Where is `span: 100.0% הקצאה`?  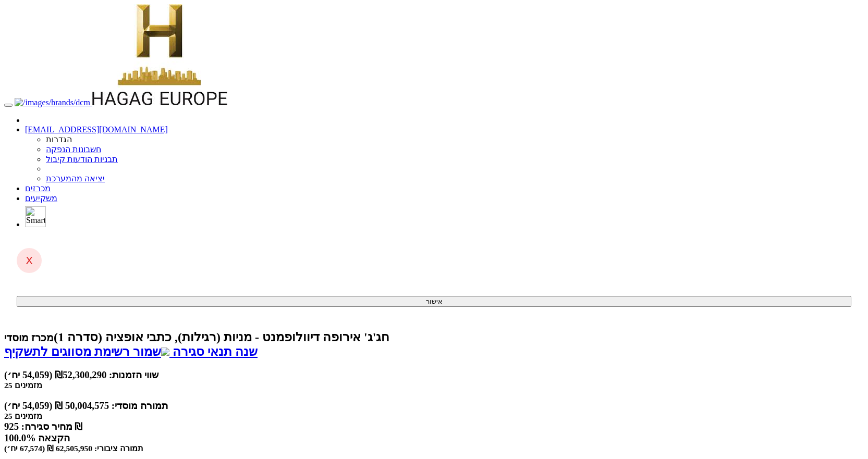
span: 100.0% הקצאה is located at coordinates (37, 438).